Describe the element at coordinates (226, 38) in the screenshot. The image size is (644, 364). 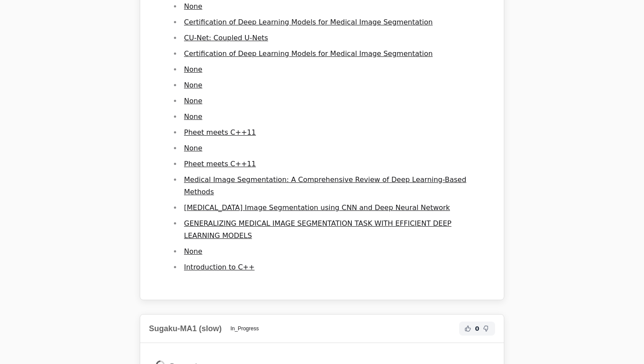
I see `a: CU-Net: Coupled U-Nets` at that location.